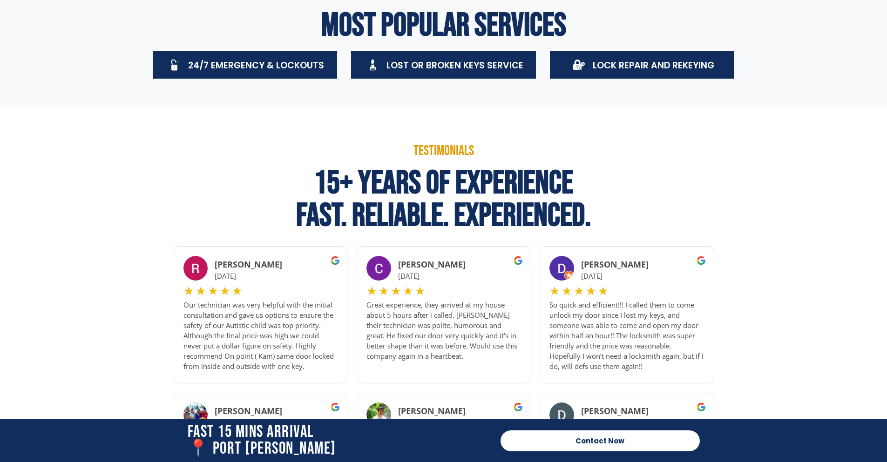 Image resolution: width=887 pixels, height=462 pixels. What do you see at coordinates (379, 415) in the screenshot?
I see `img: Locksmiths Locations 12` at bounding box center [379, 415].